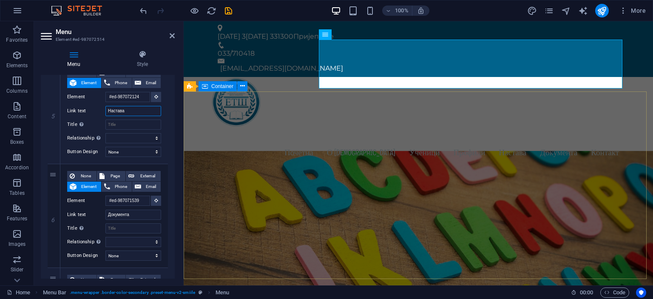  I want to click on h3: Element #ed-987072514, so click(107, 40).